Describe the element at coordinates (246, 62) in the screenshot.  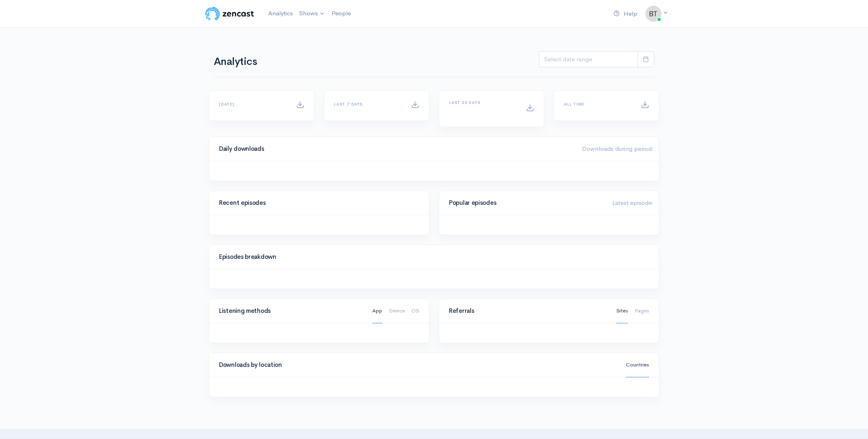
I see `h1: Analytics` at that location.